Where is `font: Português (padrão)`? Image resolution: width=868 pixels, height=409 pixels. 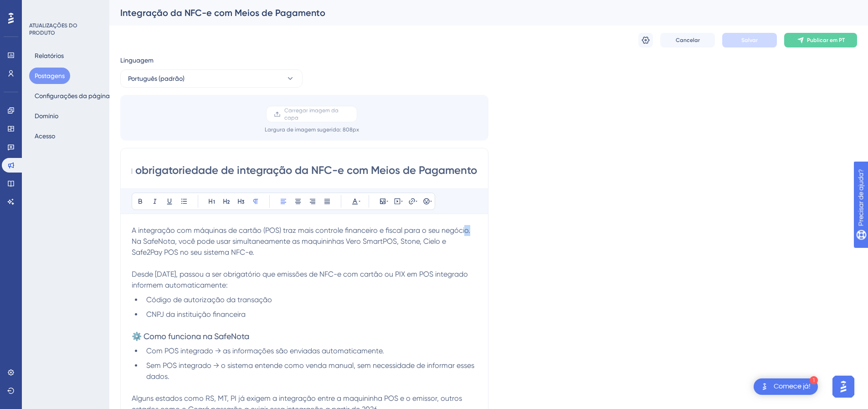
font: Português (padrão) is located at coordinates (156, 79).